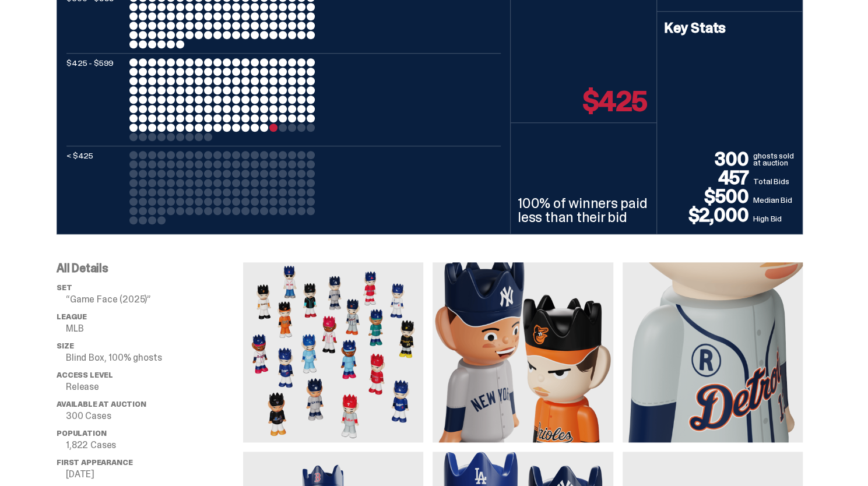  I want to click on p: All Details, so click(150, 268).